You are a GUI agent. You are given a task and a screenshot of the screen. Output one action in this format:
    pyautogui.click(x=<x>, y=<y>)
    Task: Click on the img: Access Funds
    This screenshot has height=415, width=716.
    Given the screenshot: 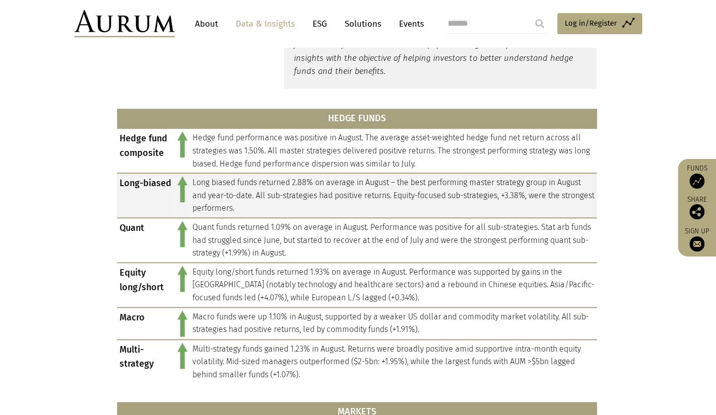 What is the action you would take?
    pyautogui.click(x=697, y=181)
    